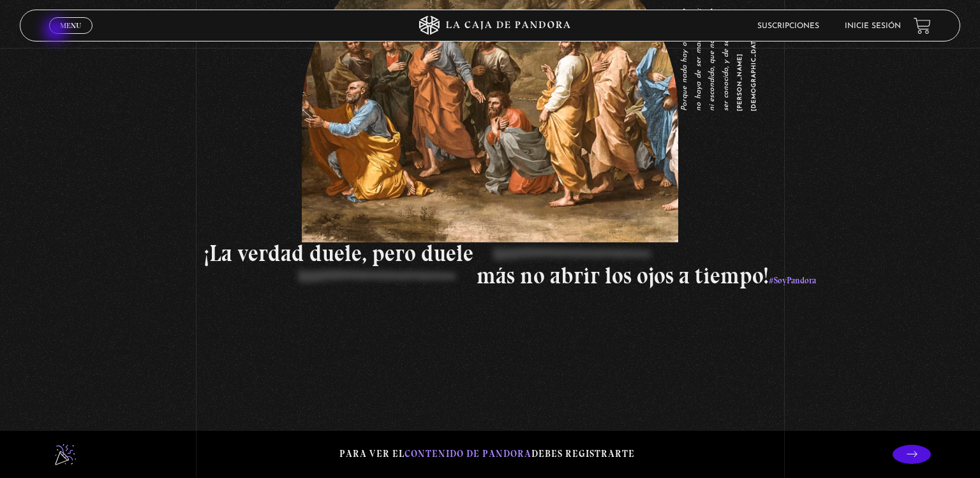  Describe the element at coordinates (71, 37) in the screenshot. I see `span: Cerrar` at that location.